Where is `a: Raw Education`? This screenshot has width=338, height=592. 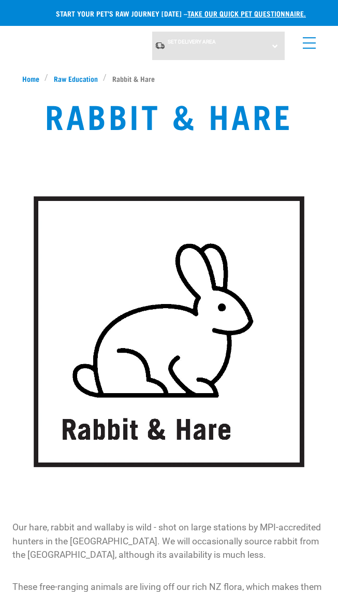
a: Raw Education is located at coordinates (76, 78).